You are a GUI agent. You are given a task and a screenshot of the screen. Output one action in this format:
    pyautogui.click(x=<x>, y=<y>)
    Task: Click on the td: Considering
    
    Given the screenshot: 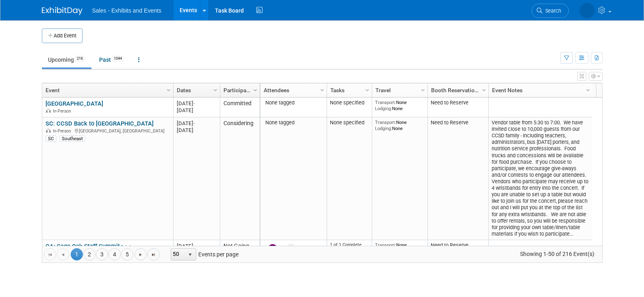 What is the action you would take?
    pyautogui.click(x=240, y=179)
    